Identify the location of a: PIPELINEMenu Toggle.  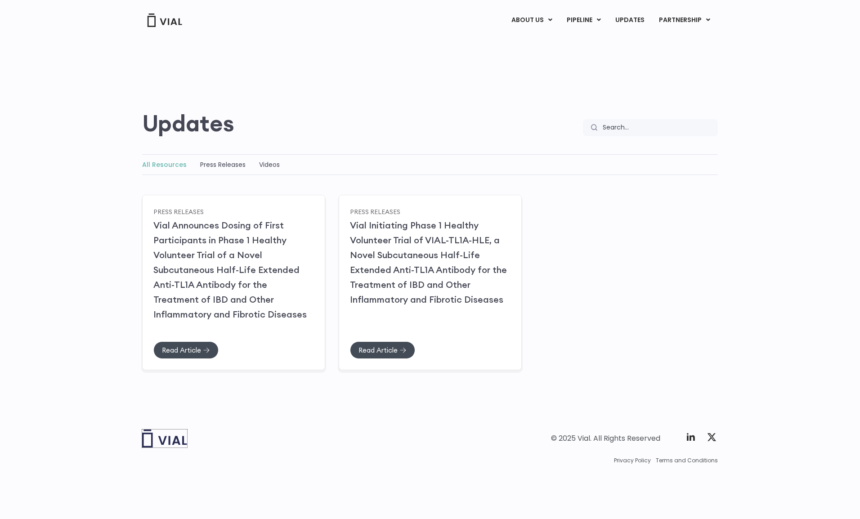
(583, 20).